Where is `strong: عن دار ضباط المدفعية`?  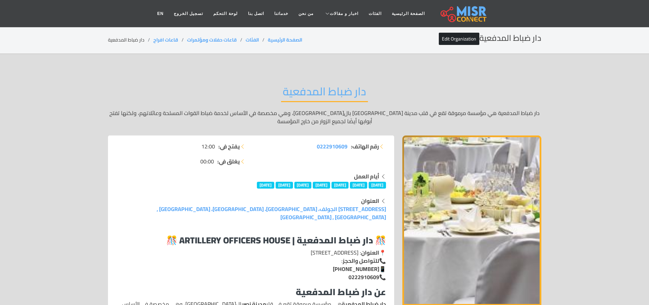
strong: عن دار ضباط المدفعية is located at coordinates (341, 292).